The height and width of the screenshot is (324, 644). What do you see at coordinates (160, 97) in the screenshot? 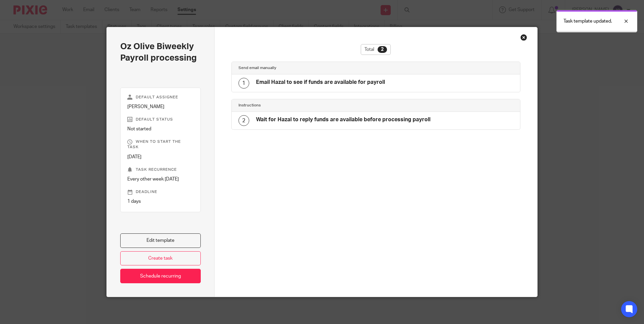
I see `p: Default assignee` at bounding box center [160, 97].